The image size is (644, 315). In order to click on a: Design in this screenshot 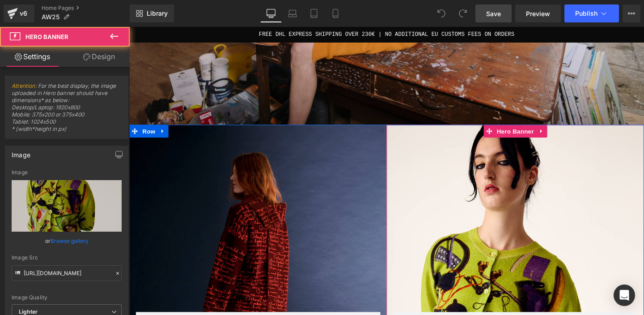, I will do `click(99, 57)`.